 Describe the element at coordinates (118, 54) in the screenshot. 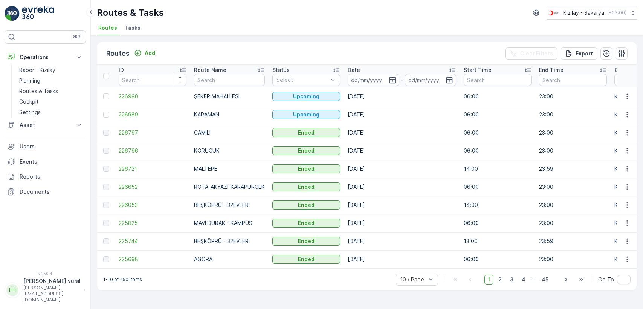

I see `p: Routes` at that location.